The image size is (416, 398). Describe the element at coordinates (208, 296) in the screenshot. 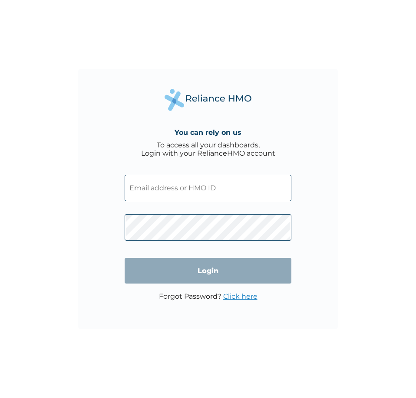

I see `p: Forgot Password?` at that location.